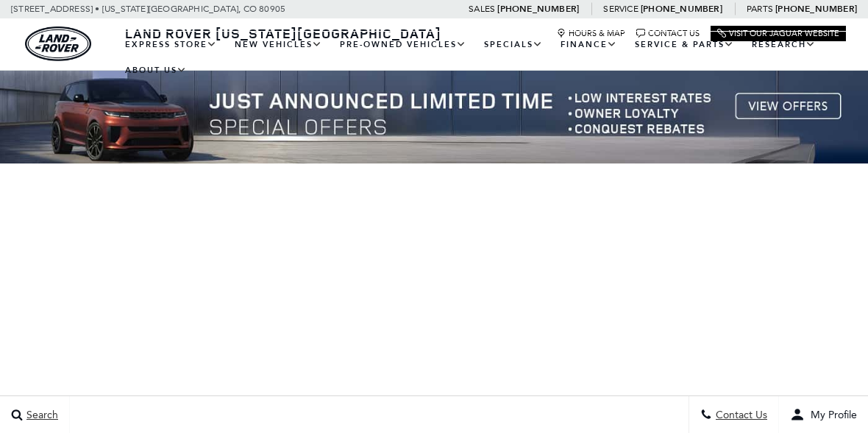 The width and height of the screenshot is (868, 433). I want to click on a: New Vehicles, so click(278, 45).